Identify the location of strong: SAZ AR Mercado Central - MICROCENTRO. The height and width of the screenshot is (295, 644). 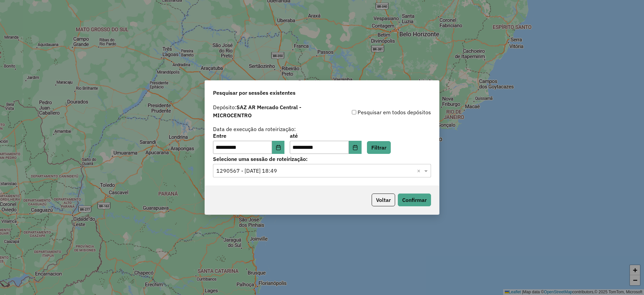
(257, 111).